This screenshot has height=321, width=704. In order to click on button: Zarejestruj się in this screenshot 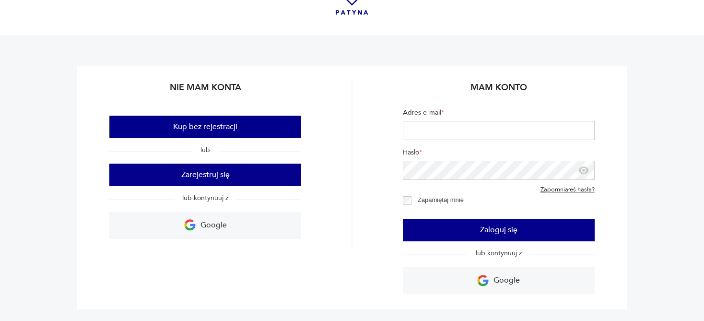, I will do `click(205, 174)`.